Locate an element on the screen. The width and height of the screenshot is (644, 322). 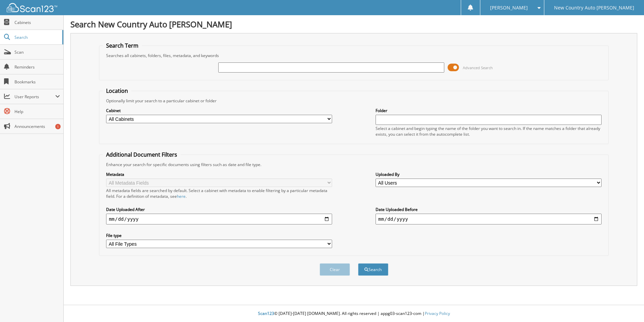
legend: Location is located at coordinates (117, 91).